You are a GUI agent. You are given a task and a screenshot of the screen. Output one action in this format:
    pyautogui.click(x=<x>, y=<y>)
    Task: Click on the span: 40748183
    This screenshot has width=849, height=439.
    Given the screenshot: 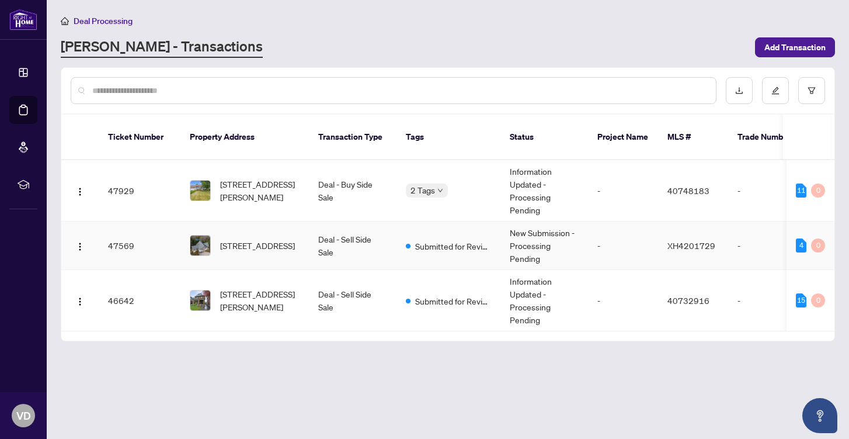 What is the action you would take?
    pyautogui.click(x=689, y=190)
    